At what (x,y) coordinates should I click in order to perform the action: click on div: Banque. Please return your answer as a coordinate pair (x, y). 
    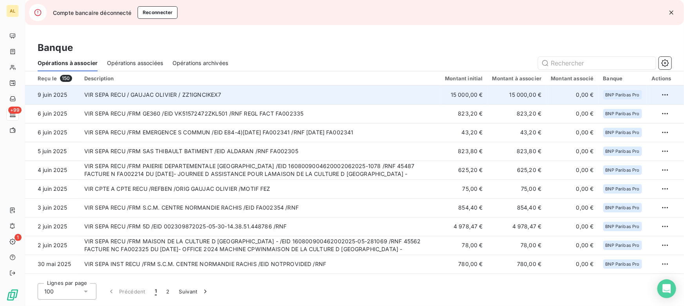
    Looking at the image, I should click on (622, 78).